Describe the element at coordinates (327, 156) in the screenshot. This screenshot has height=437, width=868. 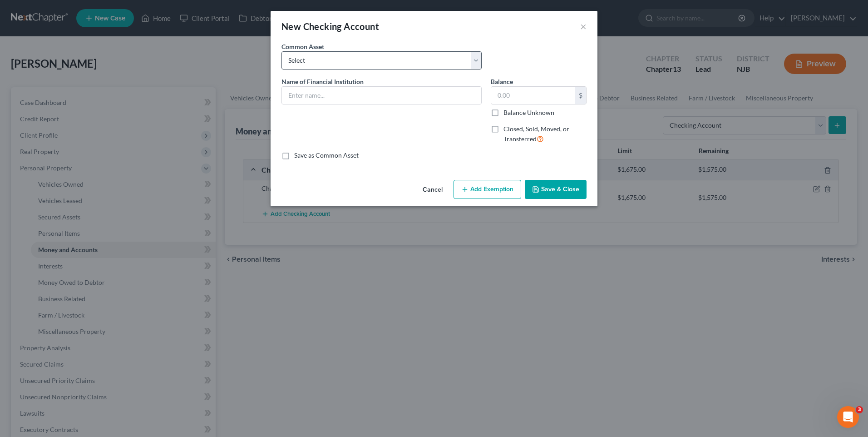
I see `label: Save as Common Asset` at that location.